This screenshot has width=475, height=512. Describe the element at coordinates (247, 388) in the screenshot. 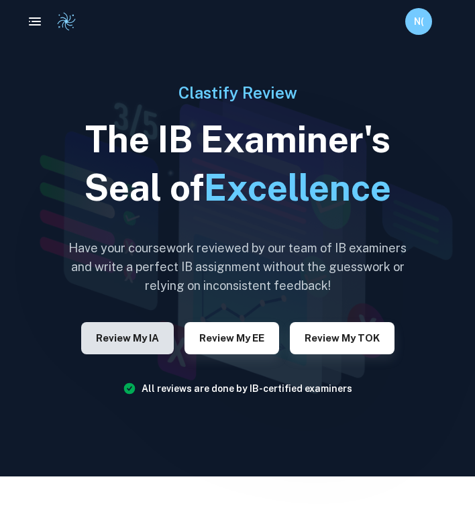

I see `a: All reviews are done by IB-certified examiners` at that location.